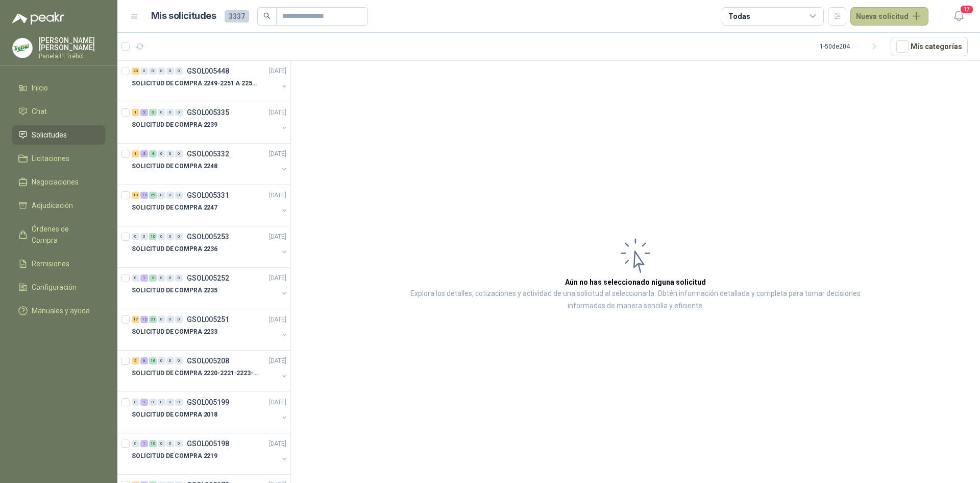  Describe the element at coordinates (59, 263) in the screenshot. I see `a: Remisiones` at that location.